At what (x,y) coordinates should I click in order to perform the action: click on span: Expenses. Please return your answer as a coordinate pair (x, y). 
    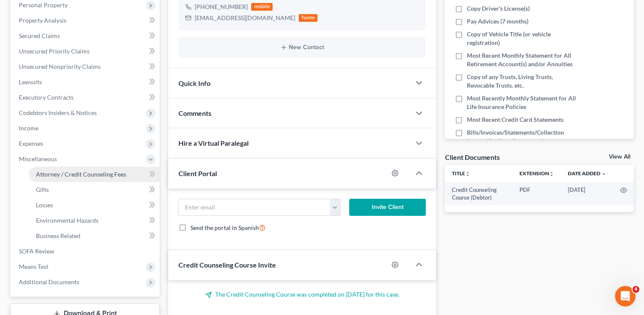
    Looking at the image, I should click on (31, 143).